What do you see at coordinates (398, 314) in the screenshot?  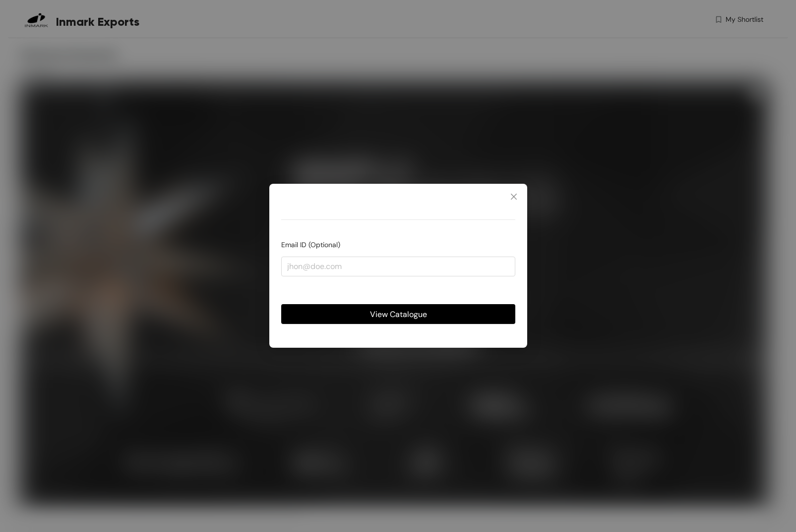 I see `span: View Catalogue` at bounding box center [398, 314].